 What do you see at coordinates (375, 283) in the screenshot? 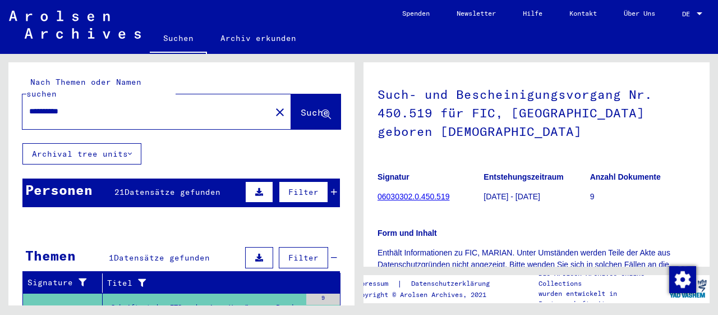
I see `a: Impressum` at bounding box center [375, 283].